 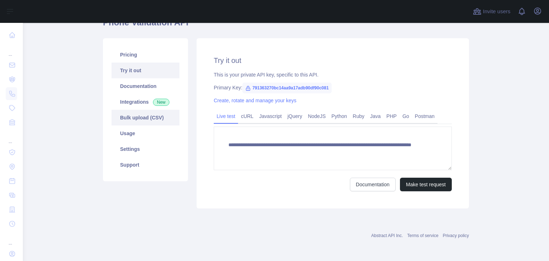 What do you see at coordinates (146, 70) in the screenshot?
I see `a: Try it out` at bounding box center [146, 70].